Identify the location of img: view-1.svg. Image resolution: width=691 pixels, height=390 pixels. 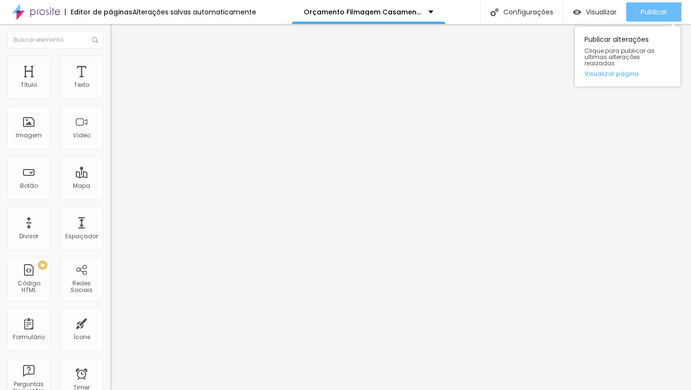
(577, 12).